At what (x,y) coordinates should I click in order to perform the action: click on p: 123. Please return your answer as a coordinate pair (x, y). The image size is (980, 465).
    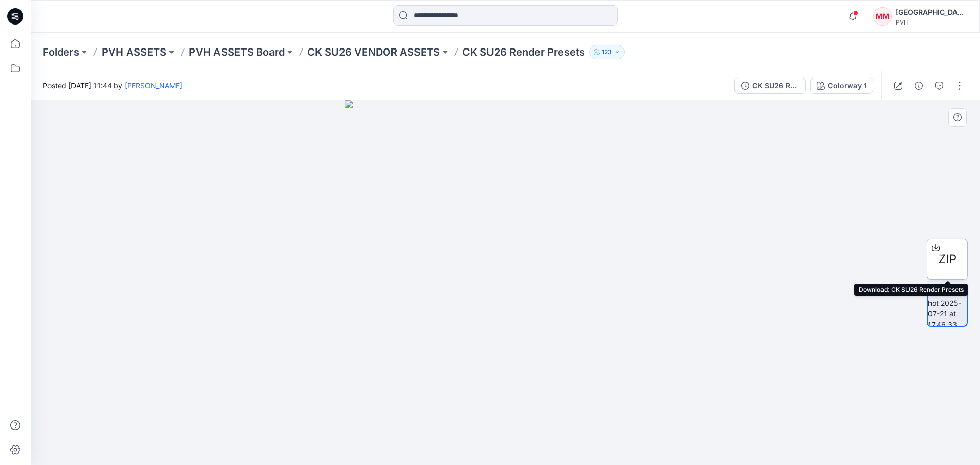
    Looking at the image, I should click on (606, 52).